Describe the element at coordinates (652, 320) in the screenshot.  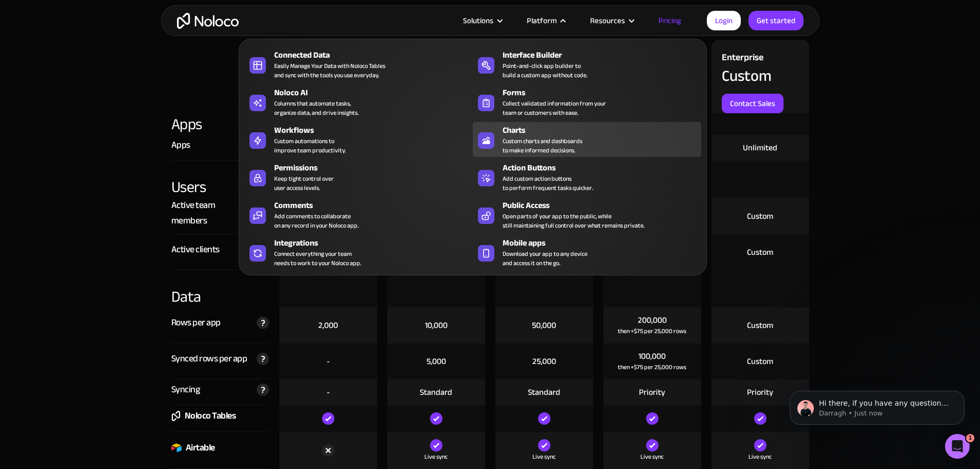
I see `div: 200,000` at that location.